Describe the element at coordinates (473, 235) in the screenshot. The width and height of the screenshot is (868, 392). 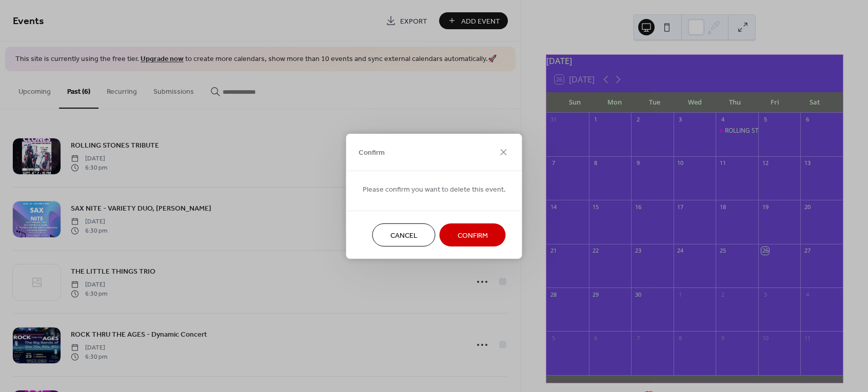
I see `button: Confirm` at that location.